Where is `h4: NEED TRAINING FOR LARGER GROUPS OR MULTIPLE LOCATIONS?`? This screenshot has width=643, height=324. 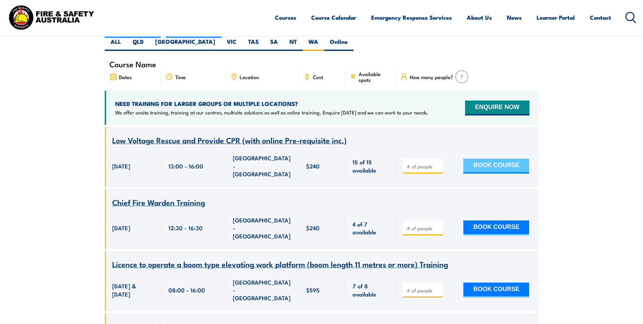
h4: NEED TRAINING FOR LARGER GROUPS OR MULTIPLE LOCATIONS? is located at coordinates (272, 103).